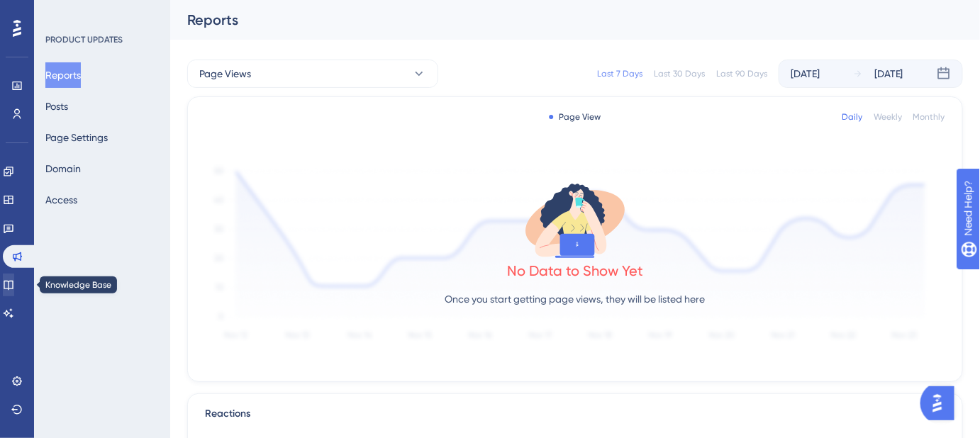 Image resolution: width=980 pixels, height=438 pixels. Describe the element at coordinates (575, 414) in the screenshot. I see `div: Reactions` at that location.